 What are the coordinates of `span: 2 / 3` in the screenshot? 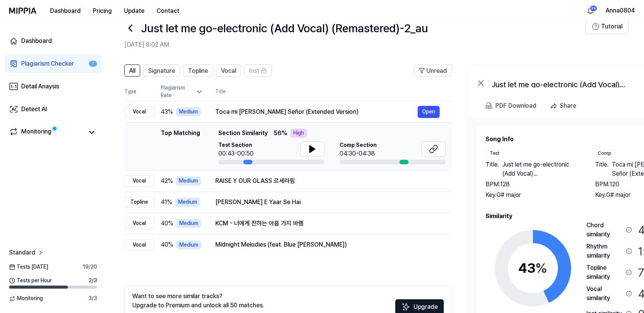 It's located at (93, 281).